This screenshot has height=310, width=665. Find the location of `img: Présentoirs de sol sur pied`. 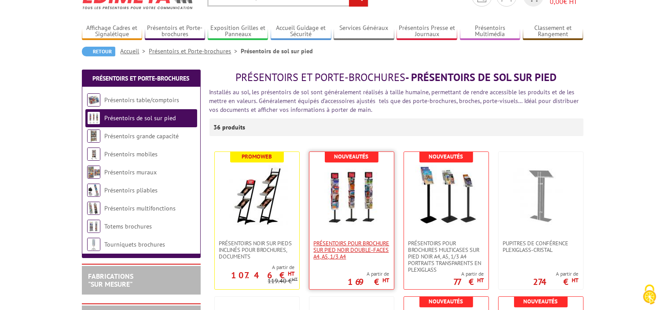

img: Présentoirs de sol sur pied is located at coordinates (94, 118).